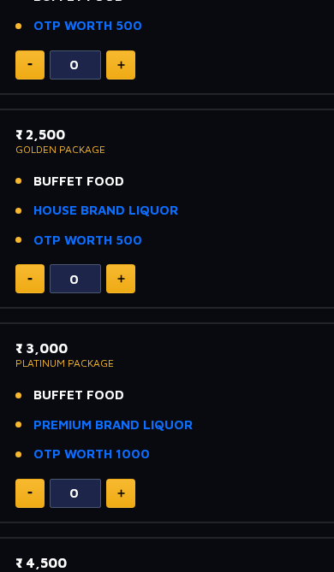 This screenshot has width=334, height=572. Describe the element at coordinates (167, 364) in the screenshot. I see `p: PLATINUM PACKAGE` at that location.